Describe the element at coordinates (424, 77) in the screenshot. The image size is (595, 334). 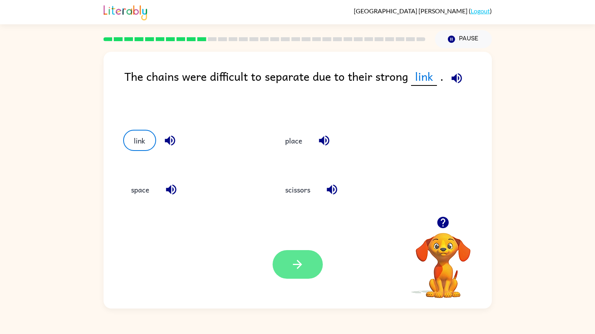
I see `span: link` at that location.